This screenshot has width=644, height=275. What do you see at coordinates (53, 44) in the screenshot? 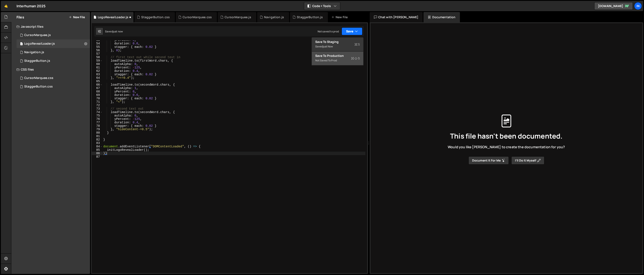
I see `div: 16793/46317.js` at bounding box center [53, 44].